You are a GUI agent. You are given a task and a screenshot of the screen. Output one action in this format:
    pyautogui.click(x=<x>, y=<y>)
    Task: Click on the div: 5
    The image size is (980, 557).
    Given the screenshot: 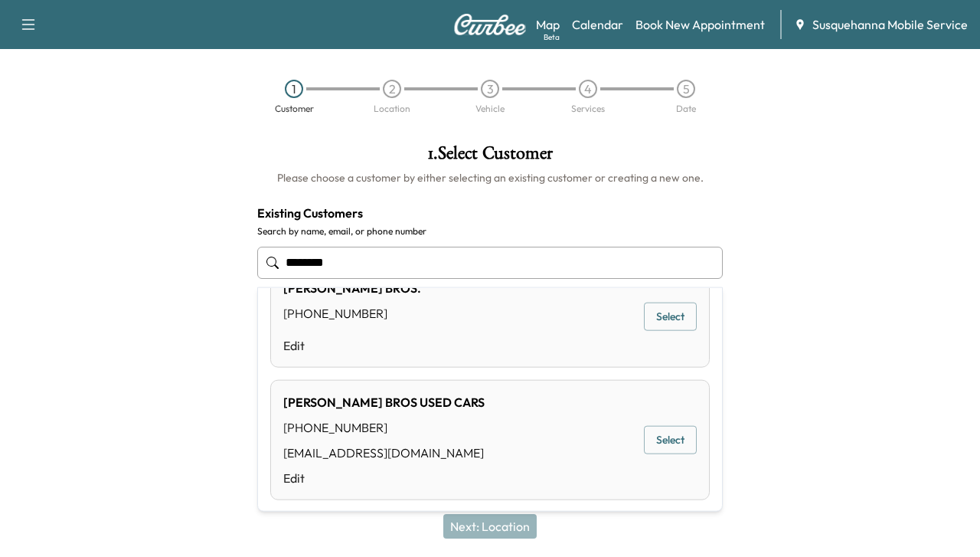 What is the action you would take?
    pyautogui.click(x=687, y=89)
    